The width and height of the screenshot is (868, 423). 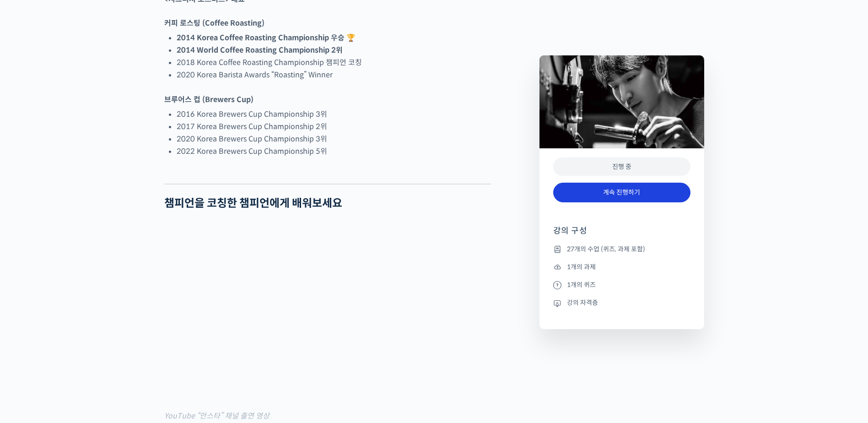 I want to click on a: 대화, so click(x=89, y=302).